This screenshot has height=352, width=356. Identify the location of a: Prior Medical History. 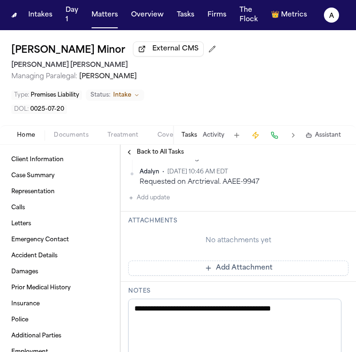
(60, 288).